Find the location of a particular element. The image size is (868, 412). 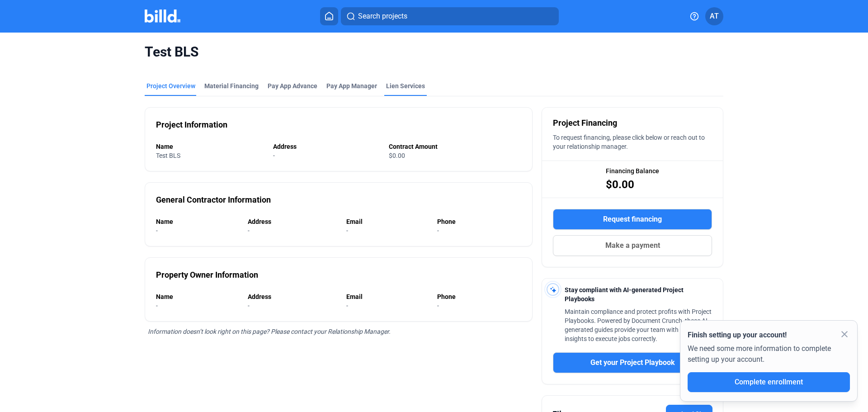

span: Financing Balance is located at coordinates (632, 171).